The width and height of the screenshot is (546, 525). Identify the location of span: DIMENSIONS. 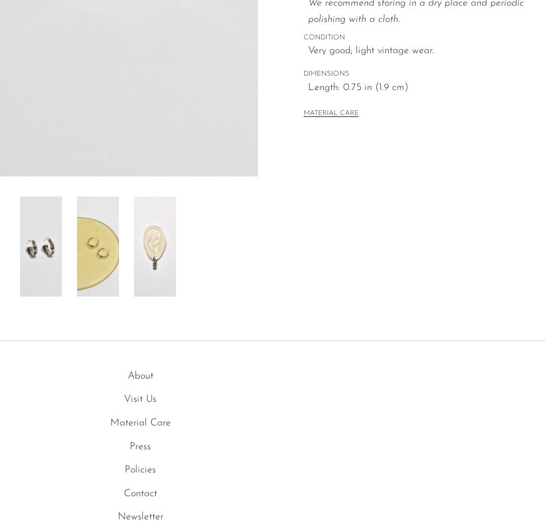
(417, 74).